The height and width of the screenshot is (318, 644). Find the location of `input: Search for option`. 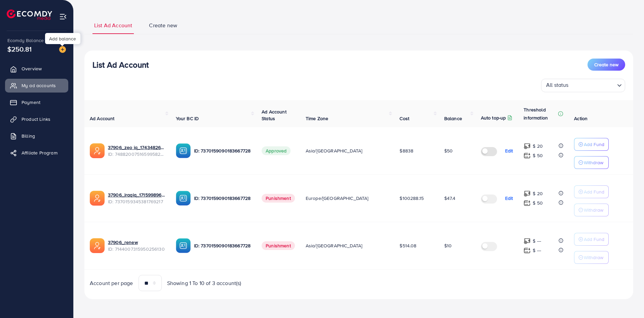

input: Search for option is located at coordinates (593, 85).